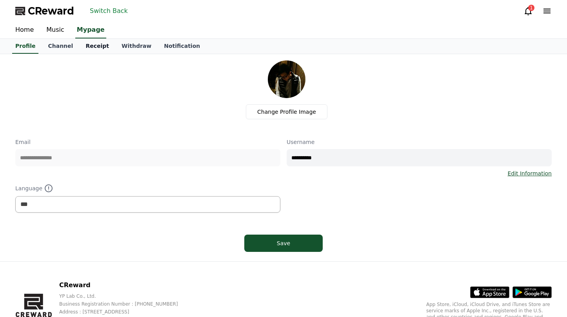  Describe the element at coordinates (45, 11) in the screenshot. I see `a: CReward` at that location.